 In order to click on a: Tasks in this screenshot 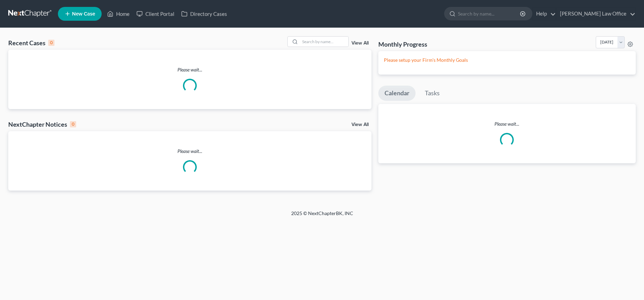, I will do `click(432, 93)`.